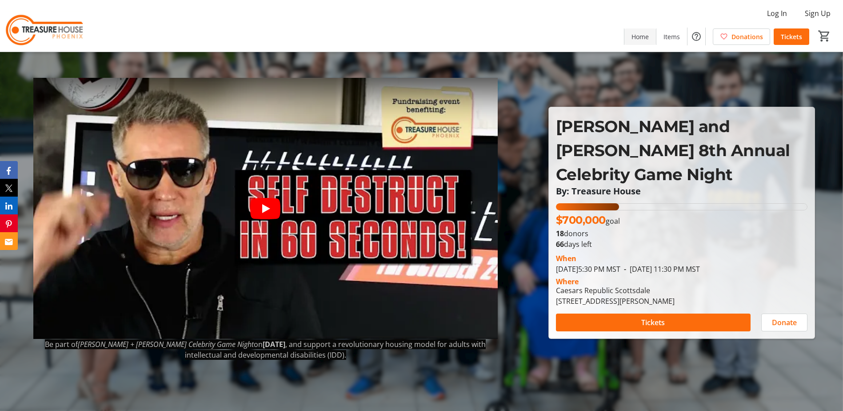 Image resolution: width=843 pixels, height=411 pixels. What do you see at coordinates (588, 220) in the screenshot?
I see `p: goal` at bounding box center [588, 220].